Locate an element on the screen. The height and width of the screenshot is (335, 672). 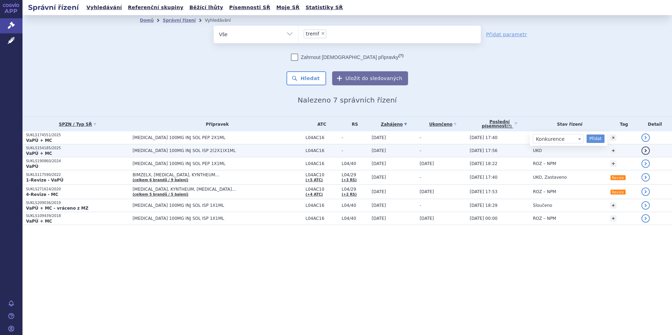
p: SUKLS271614/2020 is located at coordinates (77, 189).